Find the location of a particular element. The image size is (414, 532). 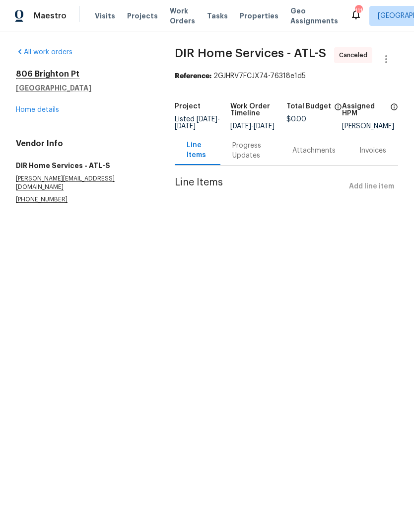

h5: Work Order Timeline is located at coordinates (258, 110).